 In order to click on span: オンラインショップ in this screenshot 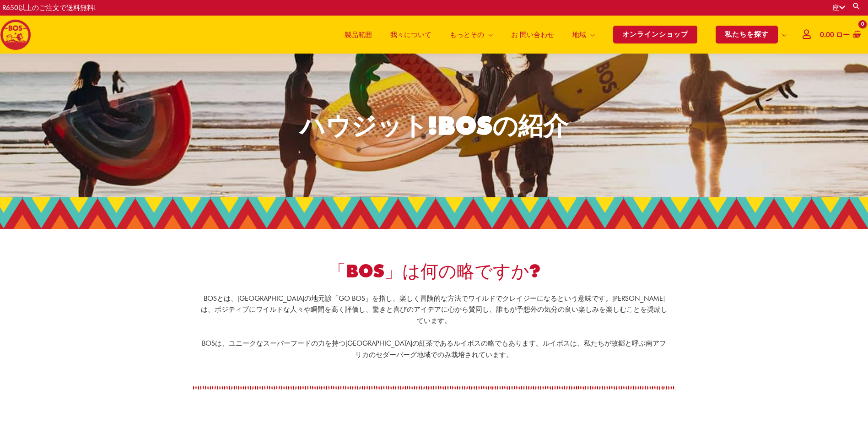, I will do `click(655, 34)`.